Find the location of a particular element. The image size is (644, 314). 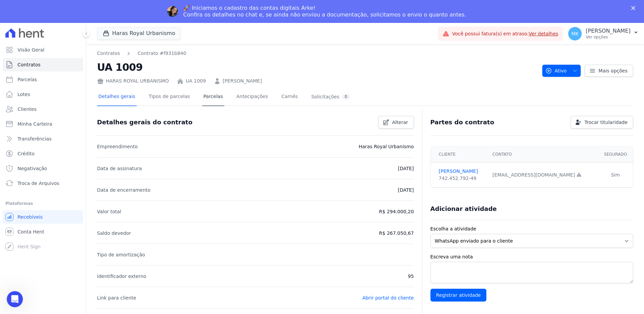

div: Fechar is located at coordinates (635, 8).